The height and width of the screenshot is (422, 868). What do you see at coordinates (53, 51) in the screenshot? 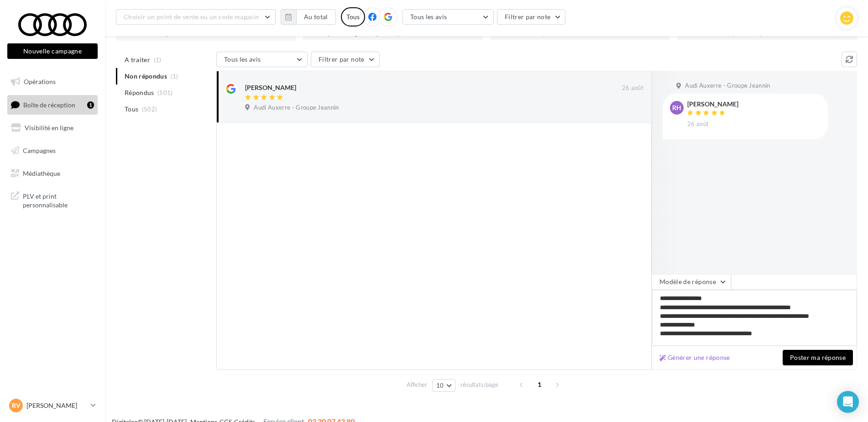
I see `button: Nouvelle campagne` at bounding box center [53, 51].